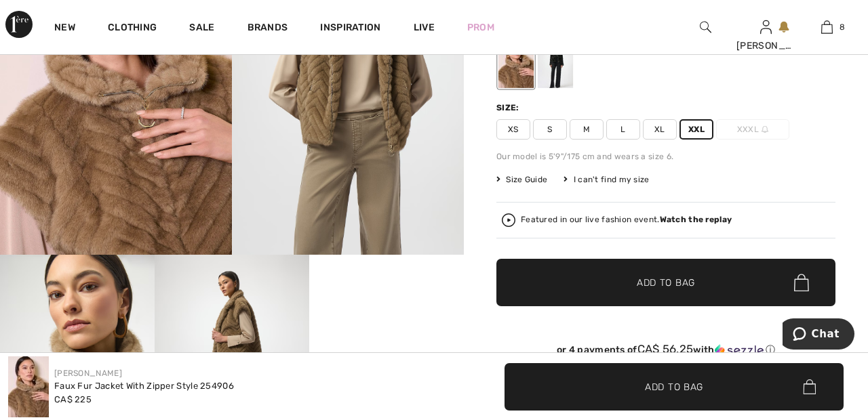 This screenshot has height=420, width=868. Describe the element at coordinates (386, 294) in the screenshot. I see `video: Your browser does not support the video tag.` at that location.